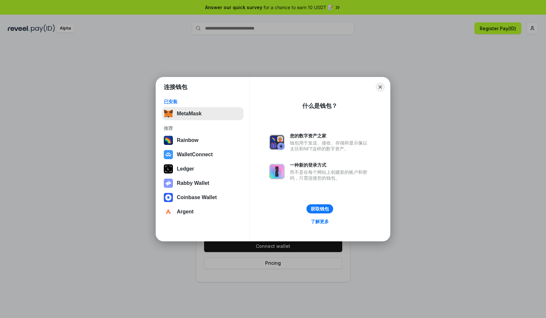 The image size is (546, 318). What do you see at coordinates (189, 114) in the screenshot?
I see `div: MetaMask` at bounding box center [189, 114].